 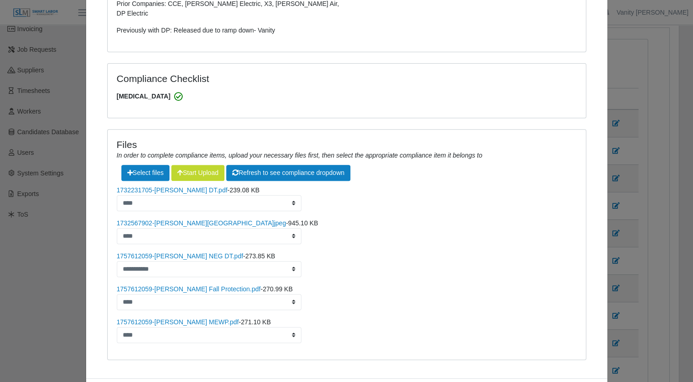 I want to click on span: 239.08 KB, so click(x=244, y=190).